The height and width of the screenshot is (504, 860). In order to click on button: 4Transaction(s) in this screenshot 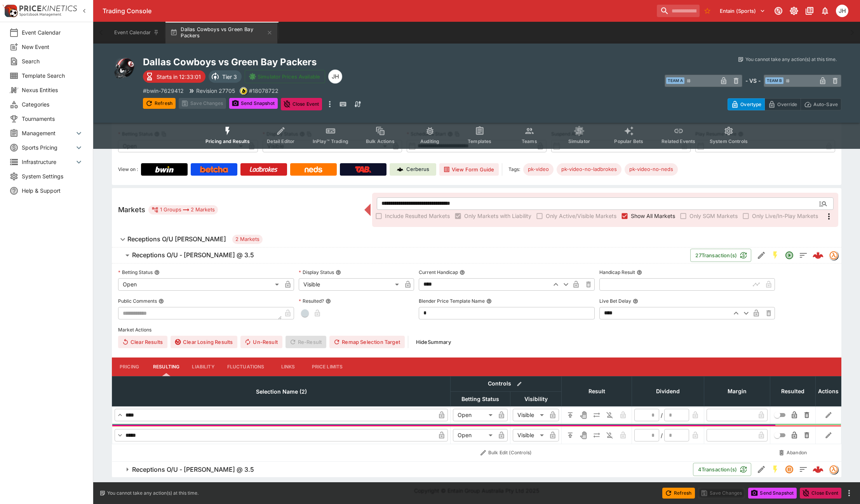, I will do `click(722, 469)`.